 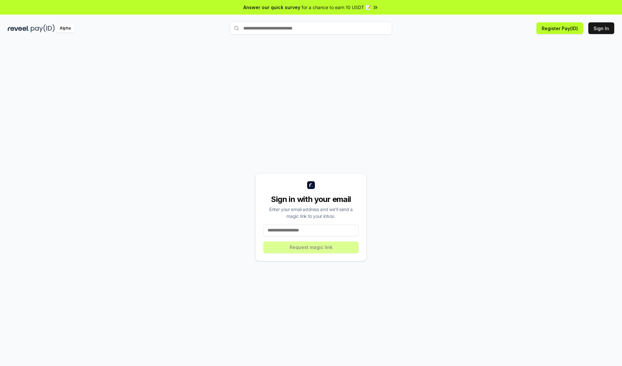 I want to click on button: Sign In, so click(x=602, y=28).